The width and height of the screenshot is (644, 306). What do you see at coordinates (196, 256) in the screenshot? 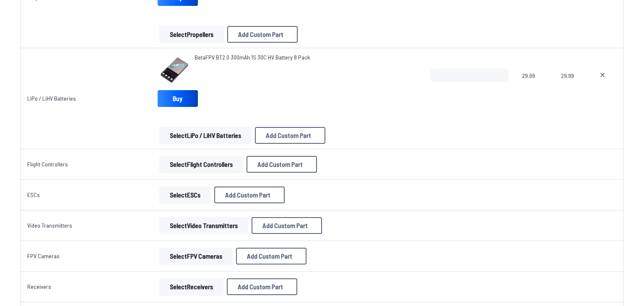
I see `a: SelectFPV Cameras` at bounding box center [196, 256].